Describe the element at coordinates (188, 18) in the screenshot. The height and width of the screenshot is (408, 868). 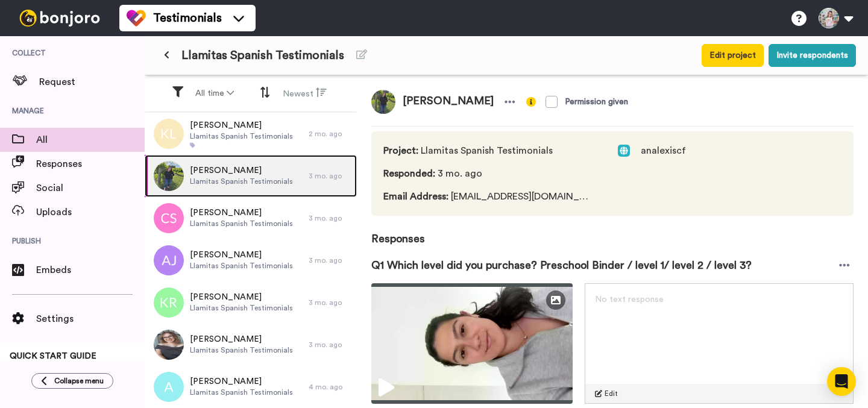
I see `span: Testimonials` at that location.